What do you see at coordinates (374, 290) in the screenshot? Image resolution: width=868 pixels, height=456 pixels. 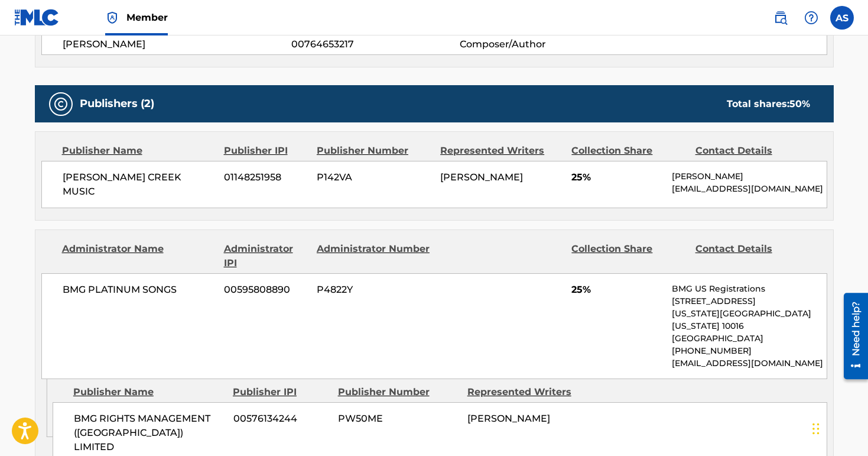 I see `span: P4822Y` at bounding box center [374, 290].